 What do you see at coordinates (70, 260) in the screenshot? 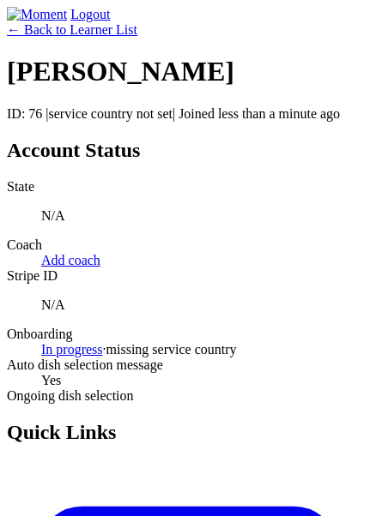
I see `a: Add coach` at bounding box center [70, 260].